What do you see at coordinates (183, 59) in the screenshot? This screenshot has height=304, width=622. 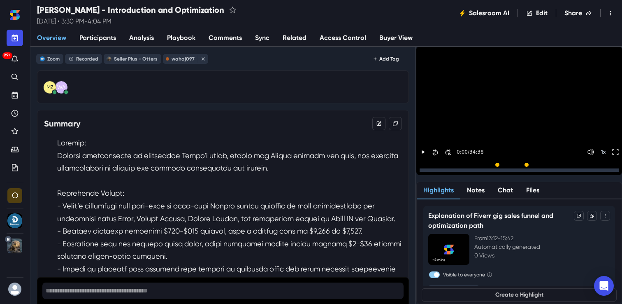 I see `div: wahaj097` at bounding box center [183, 59].